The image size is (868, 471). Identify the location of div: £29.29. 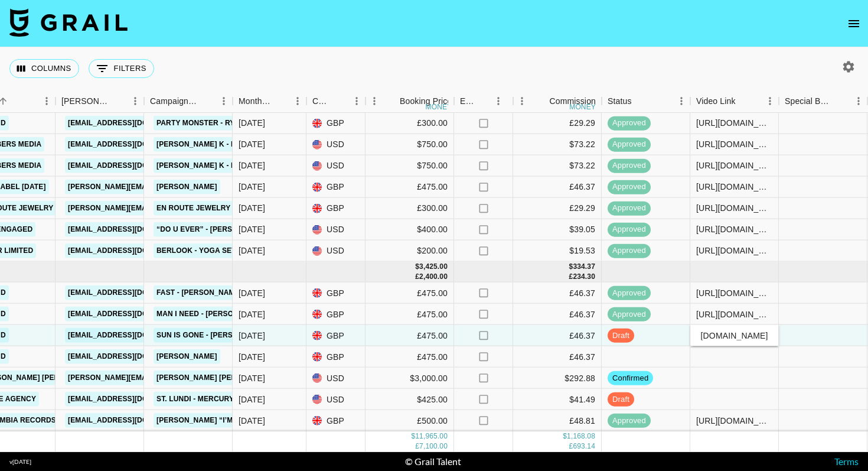
(557, 123).